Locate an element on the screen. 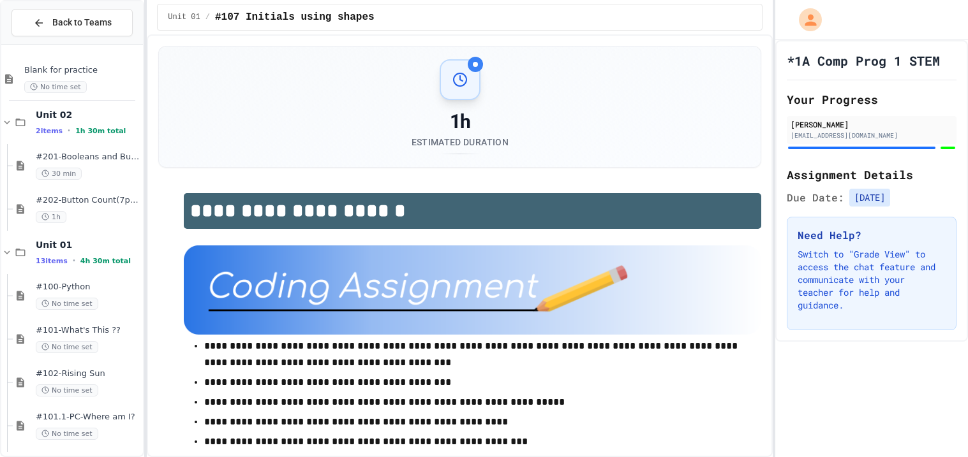 Image resolution: width=968 pixels, height=457 pixels. p: Switch to "Grade View" to access the chat feature and communicate with your teacher for help and ... is located at coordinates (872, 280).